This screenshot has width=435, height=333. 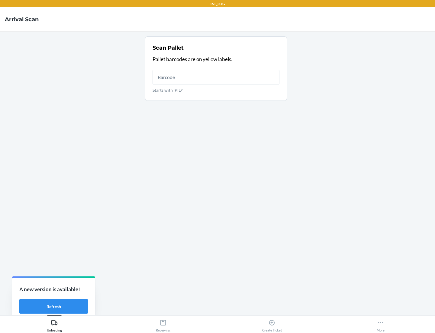 I want to click on button: Refresh, so click(x=54, y=306).